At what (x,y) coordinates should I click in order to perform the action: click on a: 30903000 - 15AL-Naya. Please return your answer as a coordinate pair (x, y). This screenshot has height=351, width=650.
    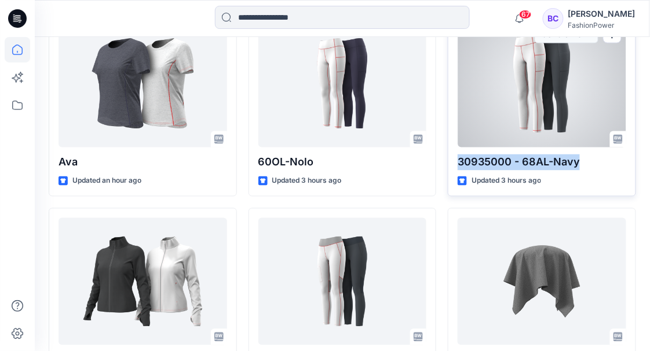
    Looking at the image, I should click on (142, 282).